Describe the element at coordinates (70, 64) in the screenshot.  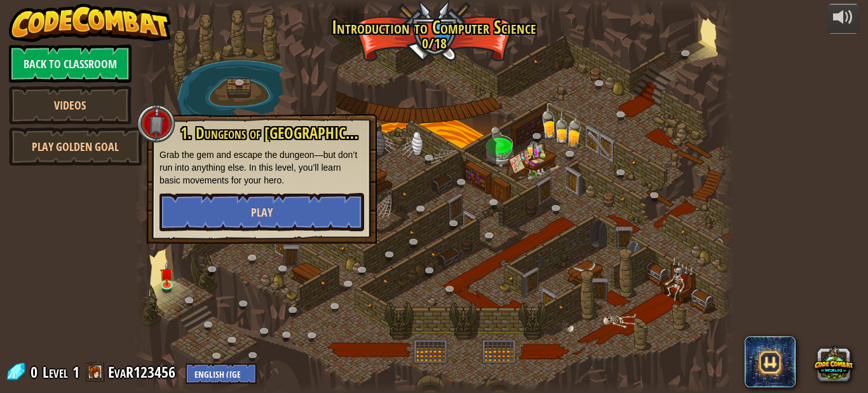
I see `a: Back to Classroom` at that location.